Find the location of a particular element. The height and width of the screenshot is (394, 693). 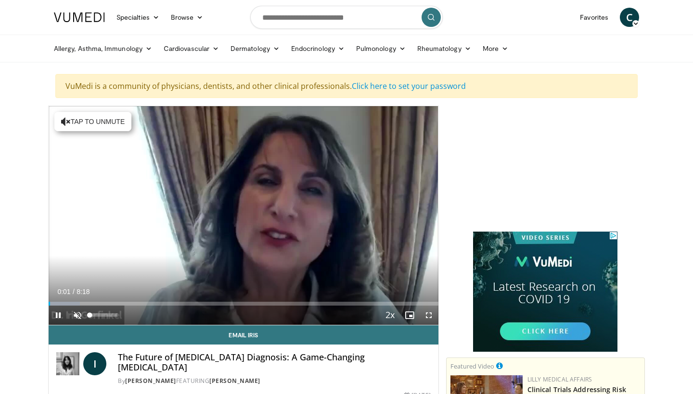

span: 8:18 is located at coordinates (83, 292).